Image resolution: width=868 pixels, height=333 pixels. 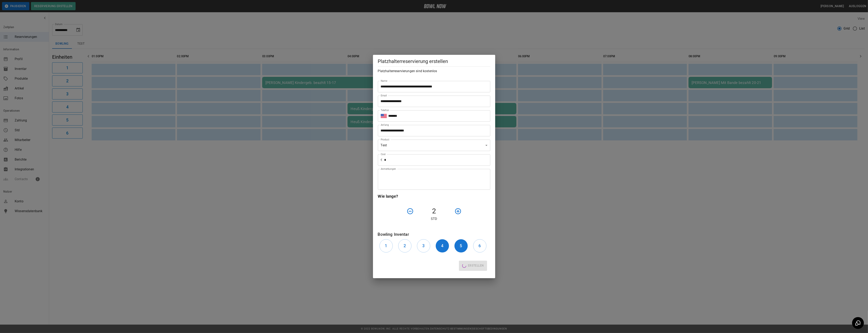 I want to click on button: 6, so click(x=479, y=246).